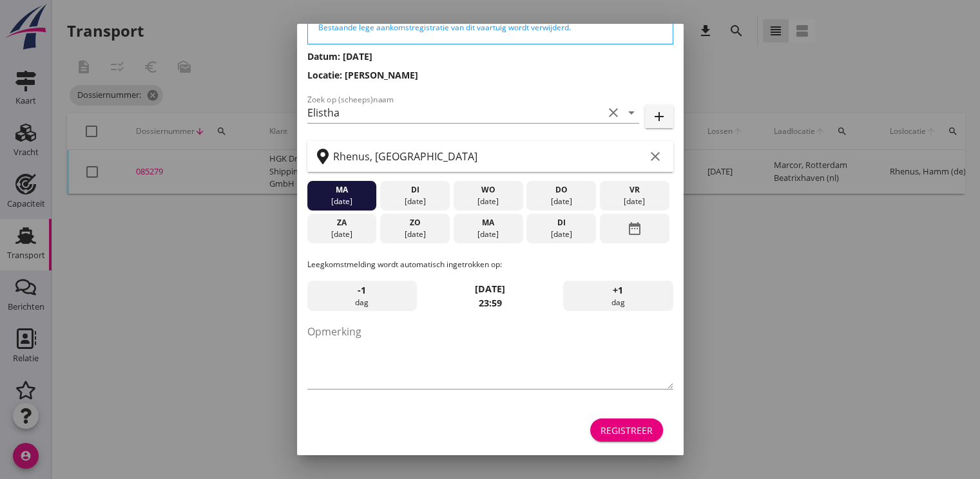 Image resolution: width=980 pixels, height=479 pixels. What do you see at coordinates (618, 291) in the screenshot?
I see `span: +1` at bounding box center [618, 291].